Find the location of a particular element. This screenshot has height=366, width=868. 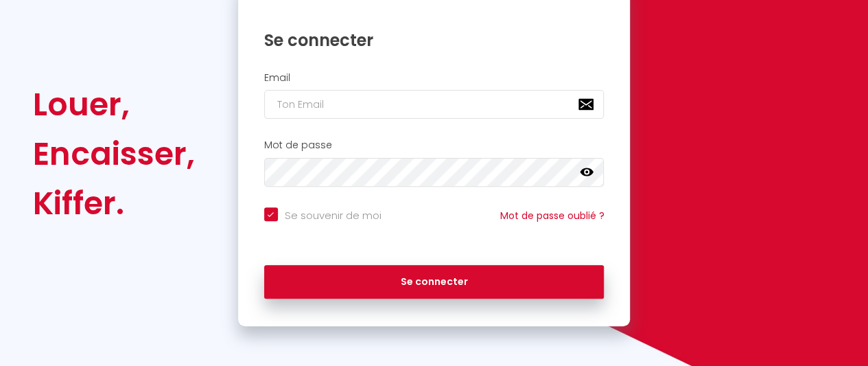

h1: Se connecter is located at coordinates (434, 40).